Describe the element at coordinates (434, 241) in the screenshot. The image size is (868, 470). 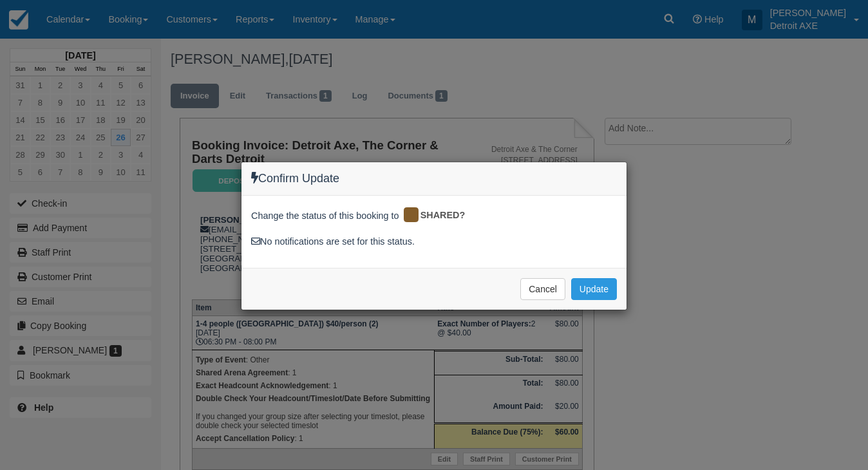
I see `div: No notifications are set for this status.` at that location.